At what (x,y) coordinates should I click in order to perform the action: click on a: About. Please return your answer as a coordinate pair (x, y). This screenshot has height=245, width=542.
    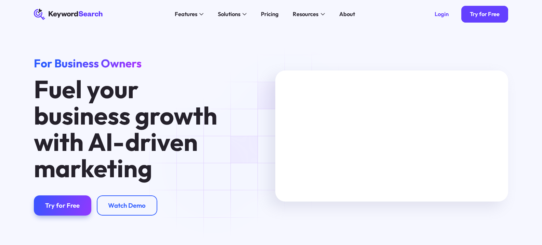
    Looking at the image, I should click on (347, 14).